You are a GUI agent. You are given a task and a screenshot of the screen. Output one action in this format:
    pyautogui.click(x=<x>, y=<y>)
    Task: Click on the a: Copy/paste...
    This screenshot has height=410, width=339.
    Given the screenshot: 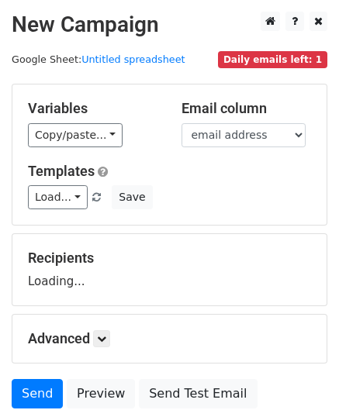 What is the action you would take?
    pyautogui.click(x=75, y=135)
    